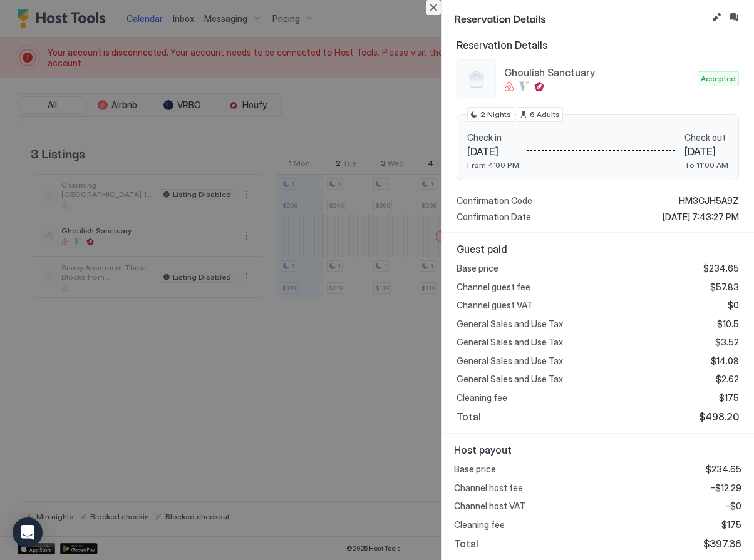  What do you see at coordinates (597, 450) in the screenshot?
I see `span: Host payout` at bounding box center [597, 450].